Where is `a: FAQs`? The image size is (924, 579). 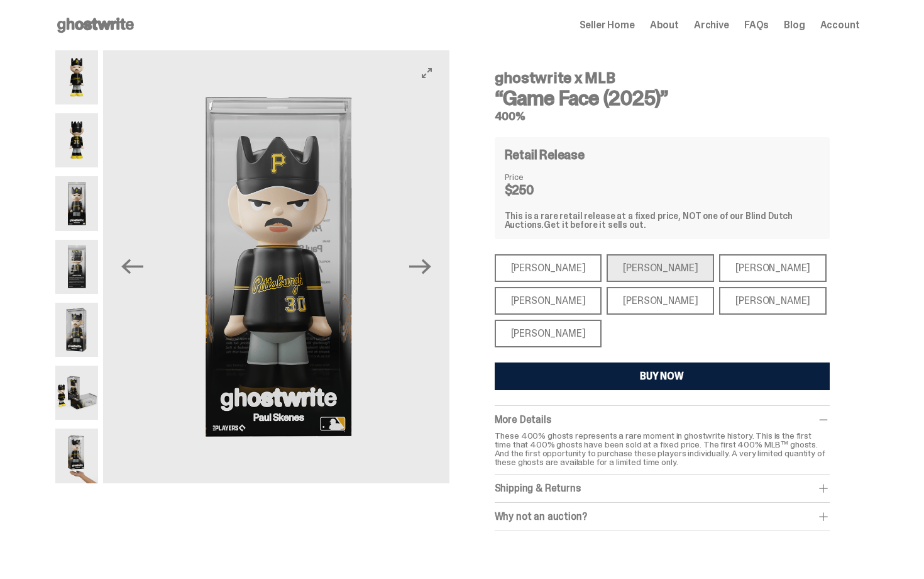
a: FAQs is located at coordinates (757, 25).